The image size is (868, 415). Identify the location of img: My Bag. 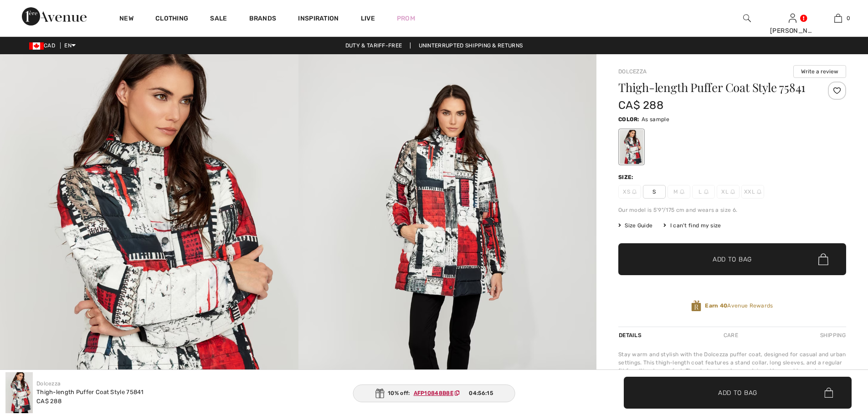
(838, 18).